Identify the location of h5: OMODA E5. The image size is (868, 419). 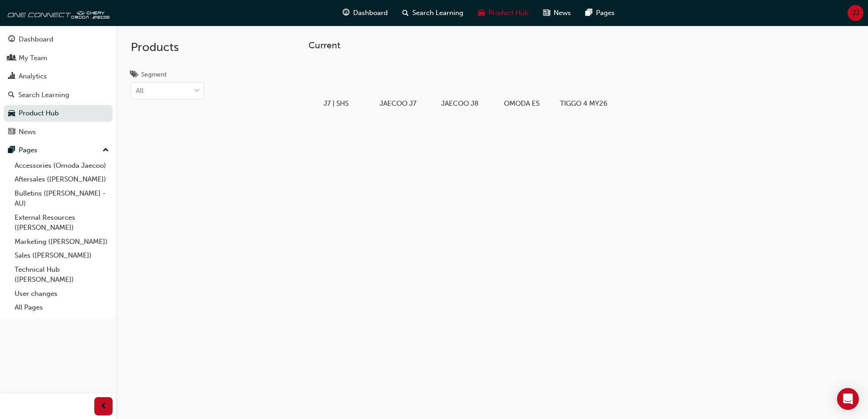
(522, 104).